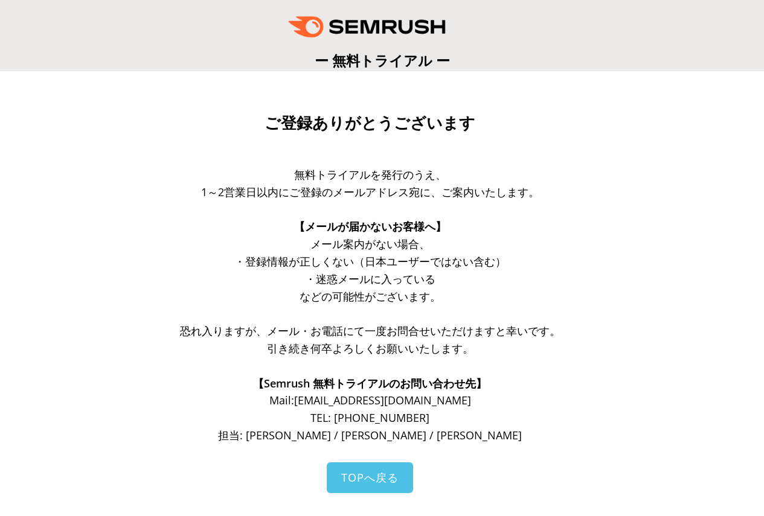  Describe the element at coordinates (370, 261) in the screenshot. I see `span: ・登録情報が正しくない（日本ユーザーではない含む）` at that location.